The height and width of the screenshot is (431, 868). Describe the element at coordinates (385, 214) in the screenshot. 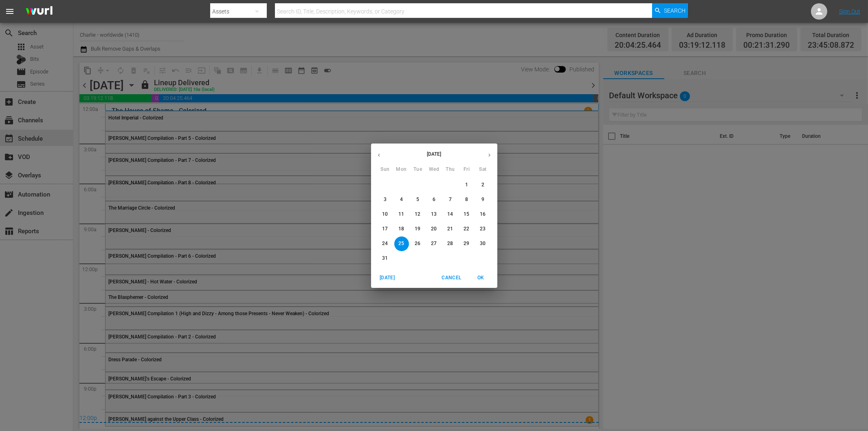

I see `p: 10` at that location.